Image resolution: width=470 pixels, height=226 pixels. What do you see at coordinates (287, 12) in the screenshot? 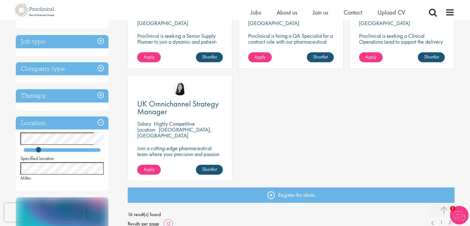
I see `span: About us` at bounding box center [287, 12].